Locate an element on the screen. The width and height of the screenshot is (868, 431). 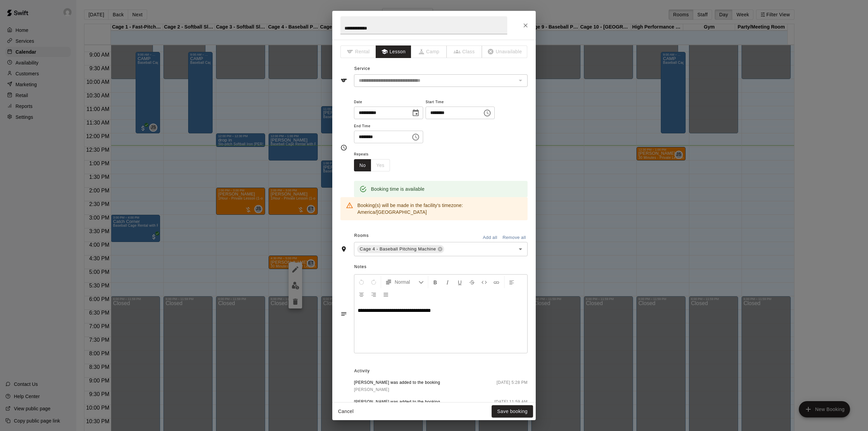
svg: Rooms is located at coordinates (344, 249).